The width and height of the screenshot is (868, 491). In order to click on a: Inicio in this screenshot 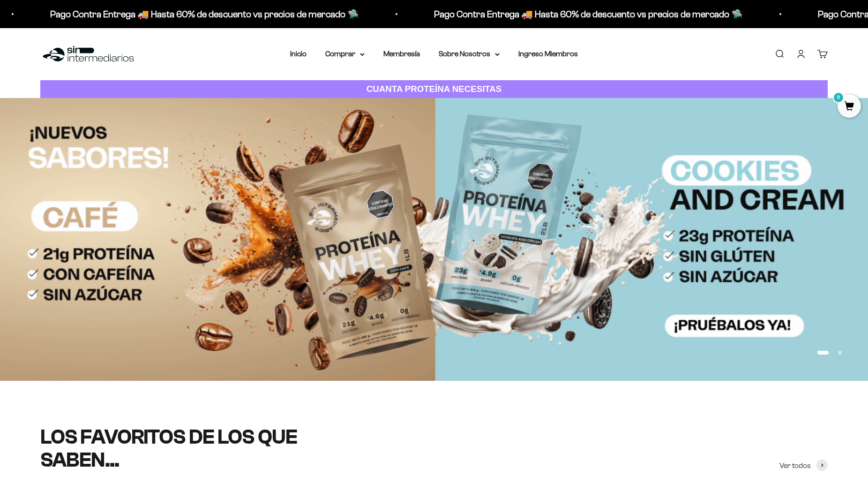, I will do `click(298, 54)`.